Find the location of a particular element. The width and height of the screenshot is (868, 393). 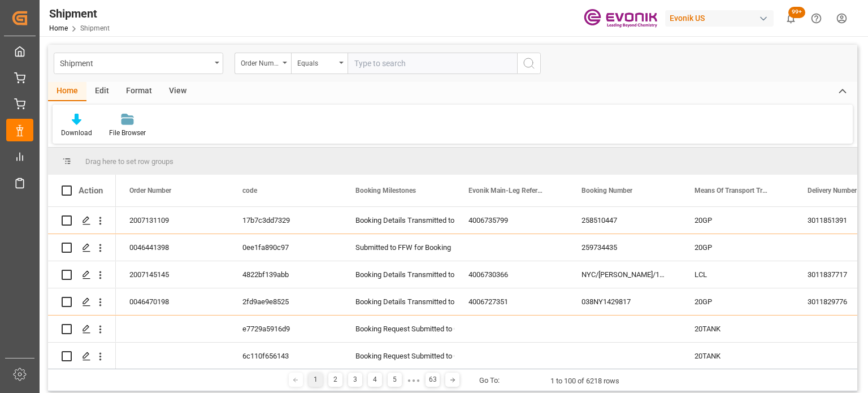

div: 2fd9ae9e8525 is located at coordinates (286, 302).